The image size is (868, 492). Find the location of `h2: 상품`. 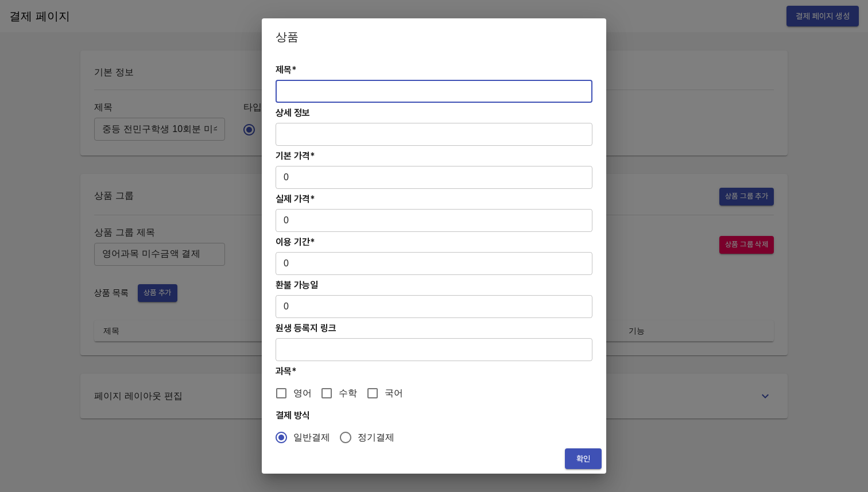

h2: 상품 is located at coordinates (434, 37).